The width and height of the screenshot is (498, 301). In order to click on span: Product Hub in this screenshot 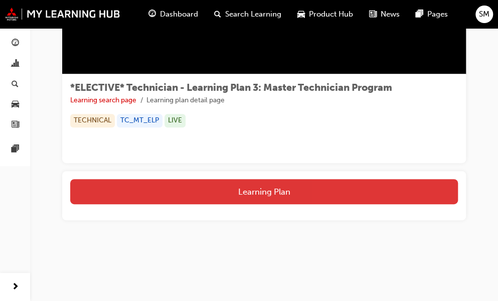, I will do `click(331, 14)`.